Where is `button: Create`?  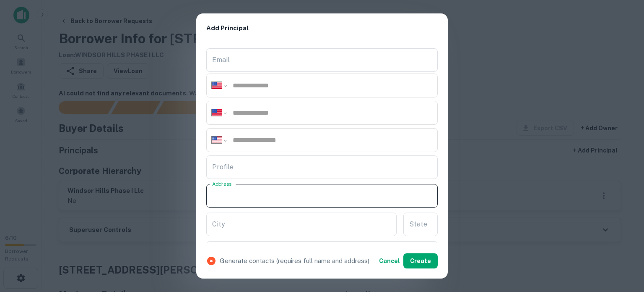
button: Create is located at coordinates (420, 261).